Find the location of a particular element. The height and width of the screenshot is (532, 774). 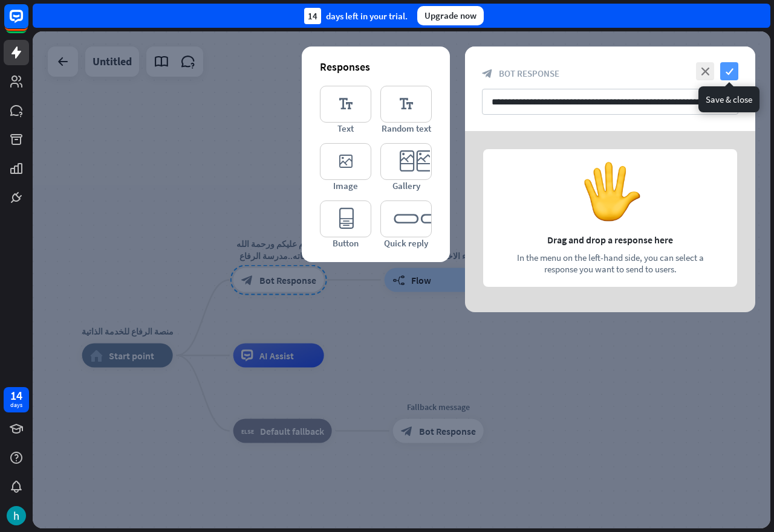

div: Upgrade now is located at coordinates (450, 15).